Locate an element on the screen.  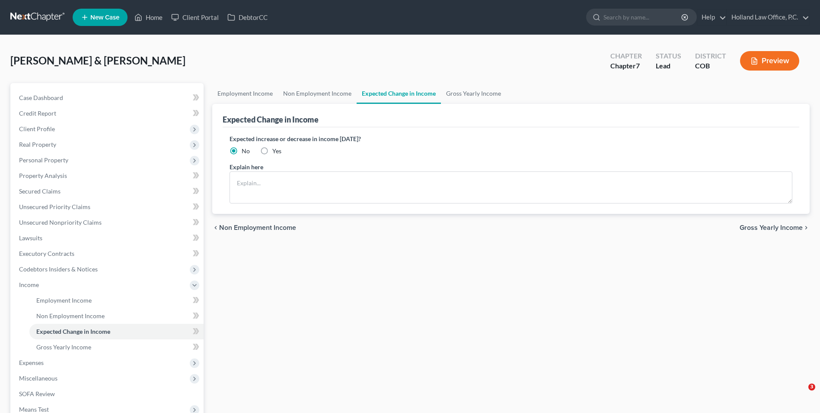
span: Personal Property is located at coordinates (44, 160).